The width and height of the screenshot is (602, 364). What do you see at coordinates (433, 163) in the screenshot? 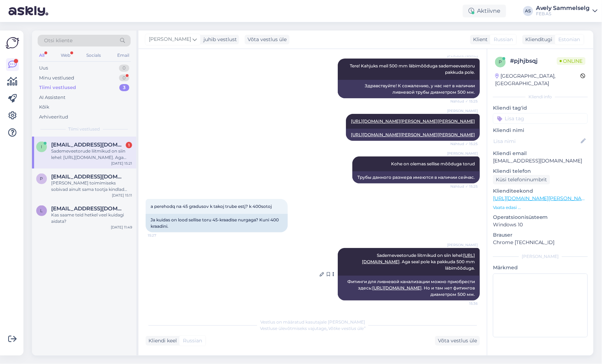
I see `span: Kohe on olemas sellise mõõduga torud` at bounding box center [433, 163].